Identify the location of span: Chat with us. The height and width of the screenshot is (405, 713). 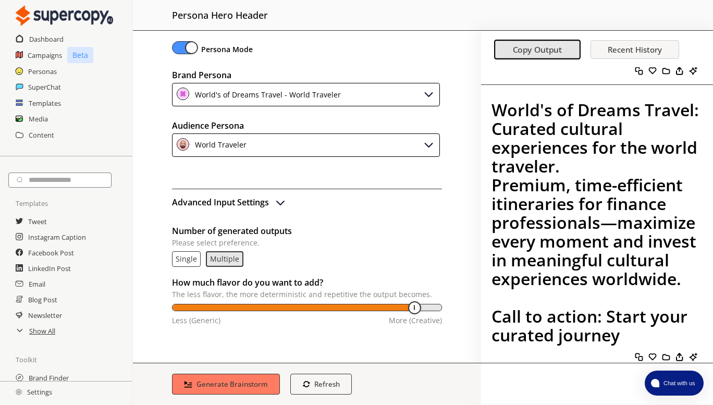
(678, 383).